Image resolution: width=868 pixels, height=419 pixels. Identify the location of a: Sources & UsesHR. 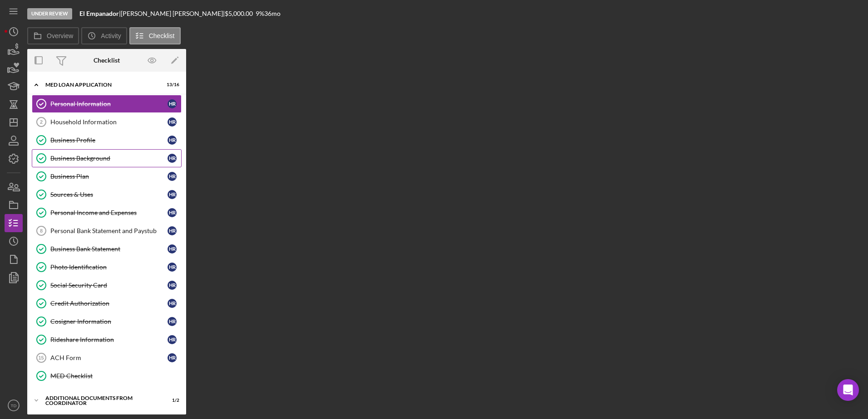
(107, 195).